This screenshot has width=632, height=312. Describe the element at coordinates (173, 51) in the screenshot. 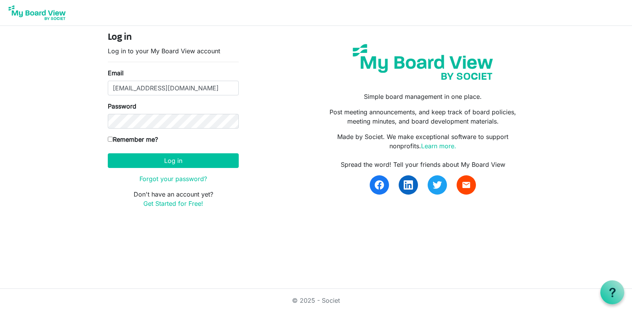

I see `p: Log in to your My Board View account` at that location.